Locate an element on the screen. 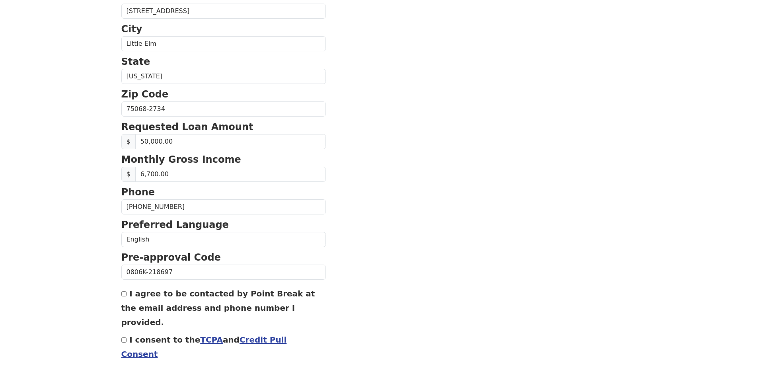 The width and height of the screenshot is (758, 376). strong: Requested Loan Amount is located at coordinates (187, 127).